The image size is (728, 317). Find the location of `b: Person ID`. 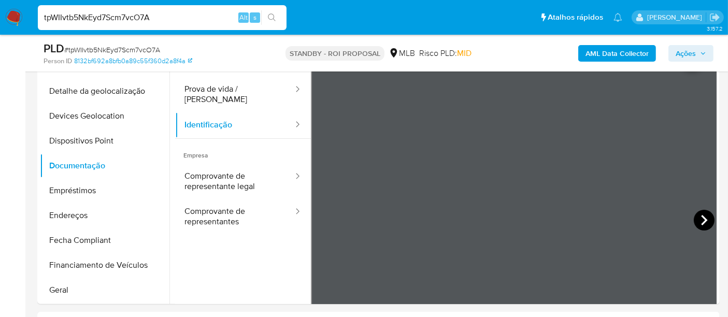

b: Person ID is located at coordinates (57, 61).